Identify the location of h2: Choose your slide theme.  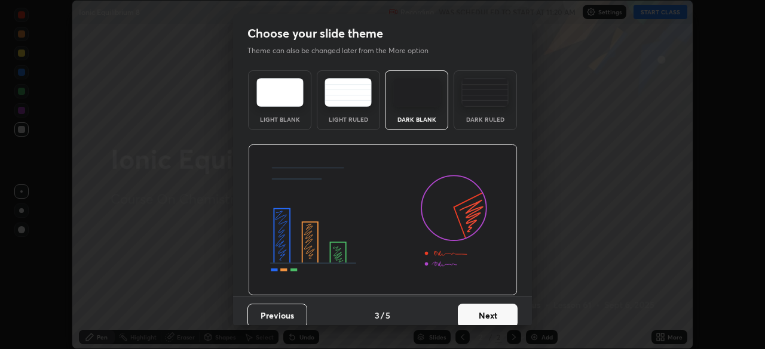
(315, 33).